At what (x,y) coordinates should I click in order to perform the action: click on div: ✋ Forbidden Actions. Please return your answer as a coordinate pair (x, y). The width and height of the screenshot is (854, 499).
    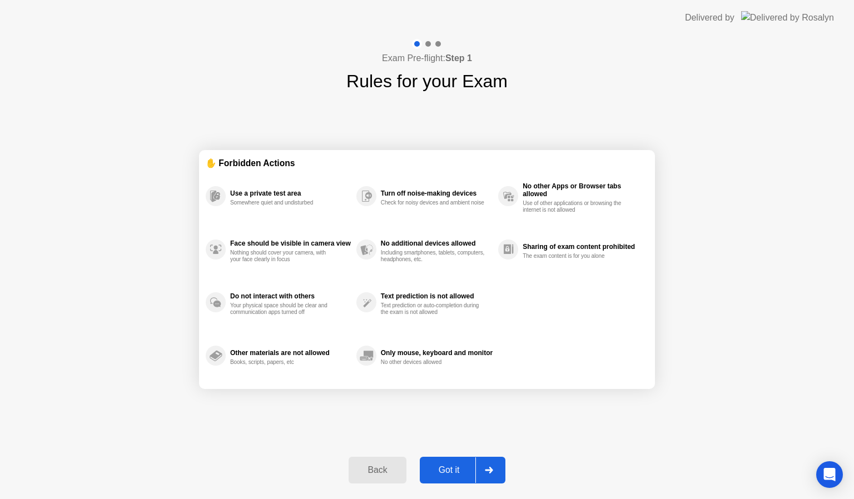
    Looking at the image, I should click on (427, 163).